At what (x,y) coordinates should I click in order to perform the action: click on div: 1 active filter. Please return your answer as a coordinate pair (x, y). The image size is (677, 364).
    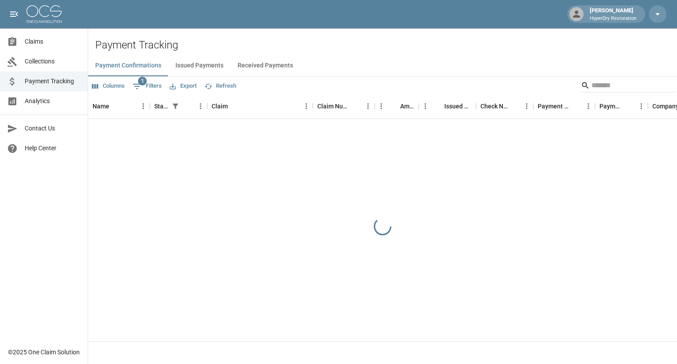
    Looking at the image, I should click on (175, 106).